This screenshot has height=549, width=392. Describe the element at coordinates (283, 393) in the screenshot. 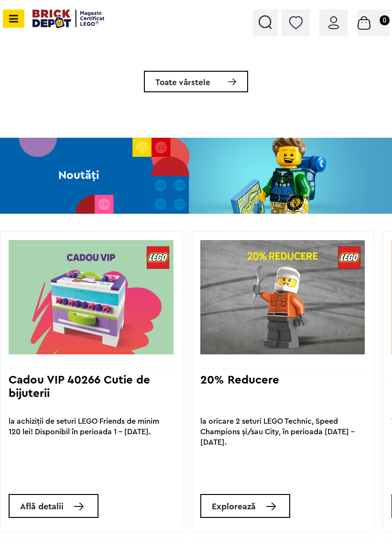

I see `h3: 20% Reducere` at that location.